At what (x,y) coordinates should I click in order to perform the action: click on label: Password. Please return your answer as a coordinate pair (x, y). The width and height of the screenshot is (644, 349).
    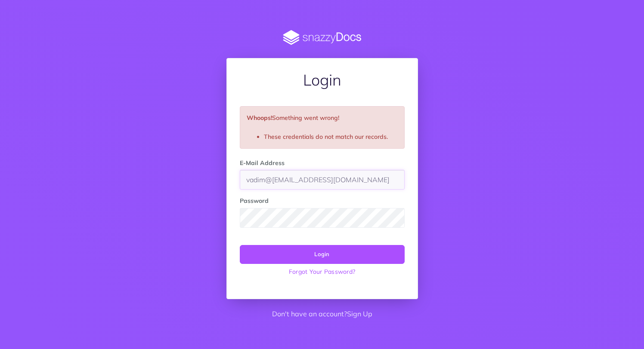
    Looking at the image, I should click on (254, 201).